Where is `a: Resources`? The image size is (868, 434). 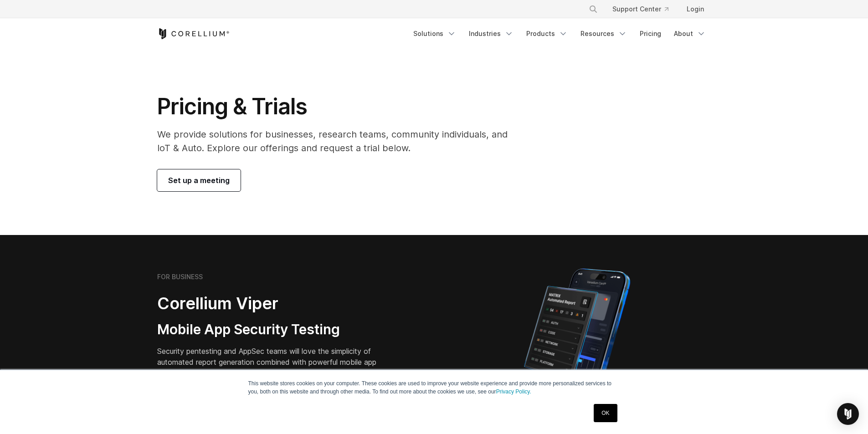
a: Resources is located at coordinates (604, 34).